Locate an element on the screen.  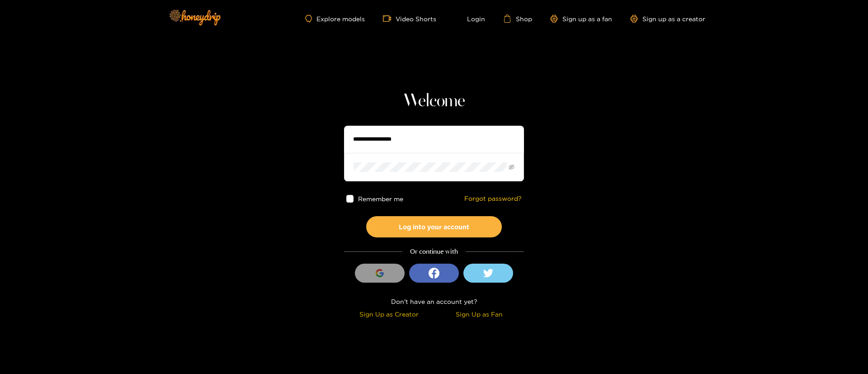
a: Shop is located at coordinates (518, 18).